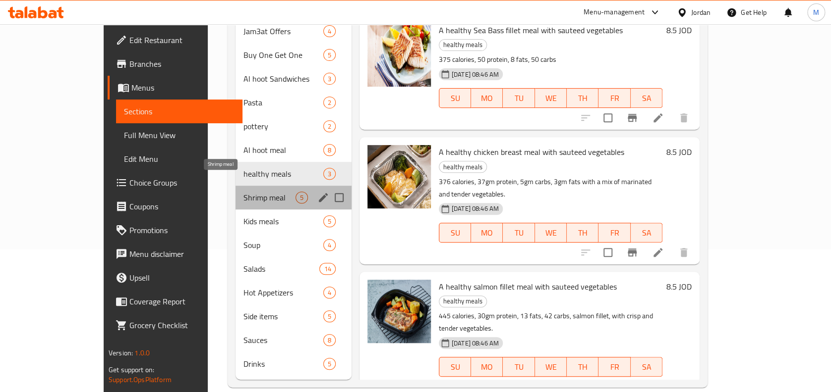  I want to click on div: Shrimp meal5edit, so click(293, 198).